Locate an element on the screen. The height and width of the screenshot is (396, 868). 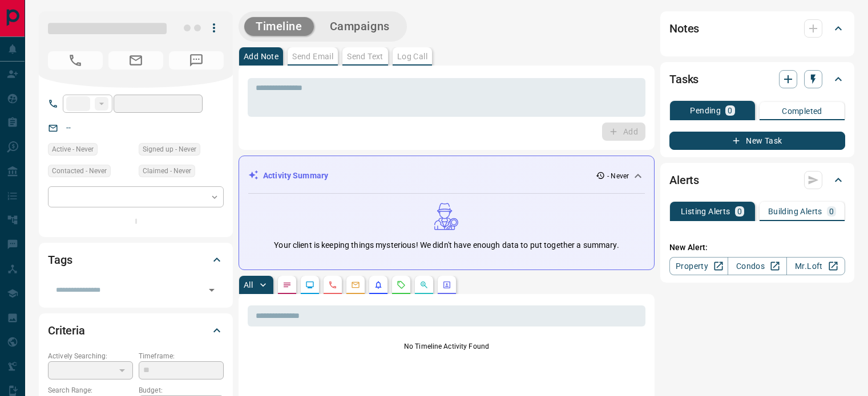
div: Alerts is located at coordinates (757, 180).